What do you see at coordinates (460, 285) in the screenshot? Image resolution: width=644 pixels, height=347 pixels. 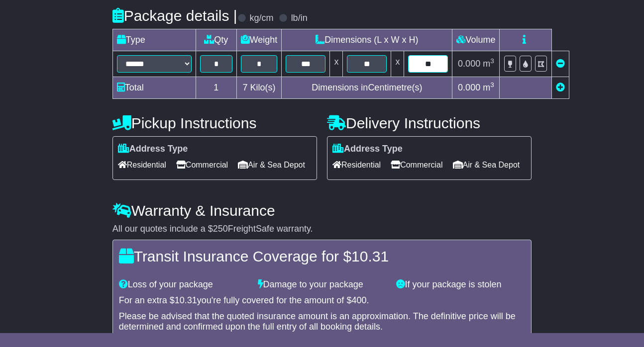 I see `div: If your package is stolen` at bounding box center [460, 285].